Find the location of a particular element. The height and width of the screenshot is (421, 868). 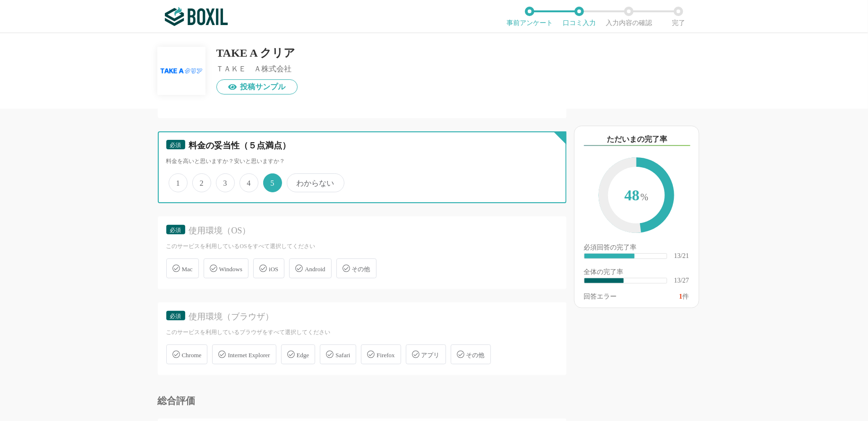

div: ＴＡＫＥ Ａ株式会社 is located at coordinates (257, 69).